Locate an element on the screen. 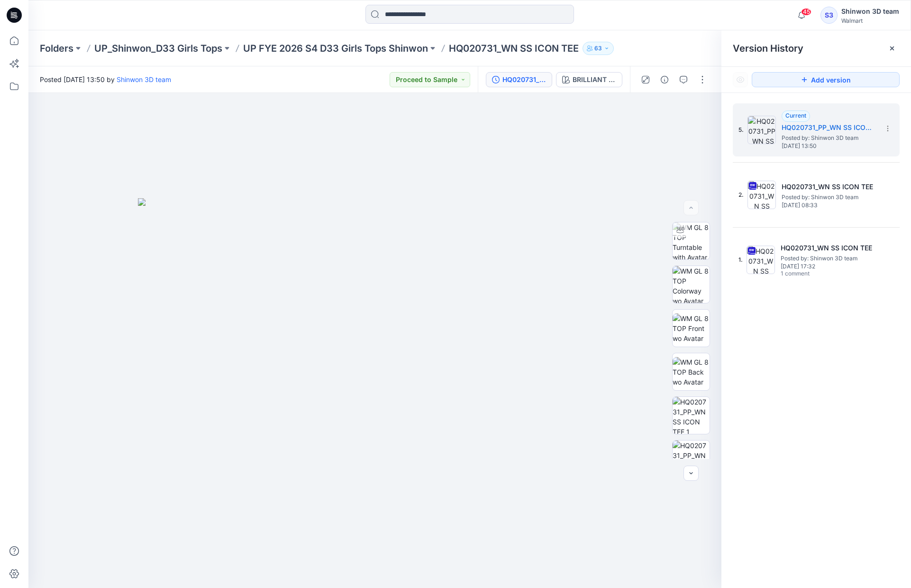 The height and width of the screenshot is (588, 911). div: S3 is located at coordinates (829, 15).